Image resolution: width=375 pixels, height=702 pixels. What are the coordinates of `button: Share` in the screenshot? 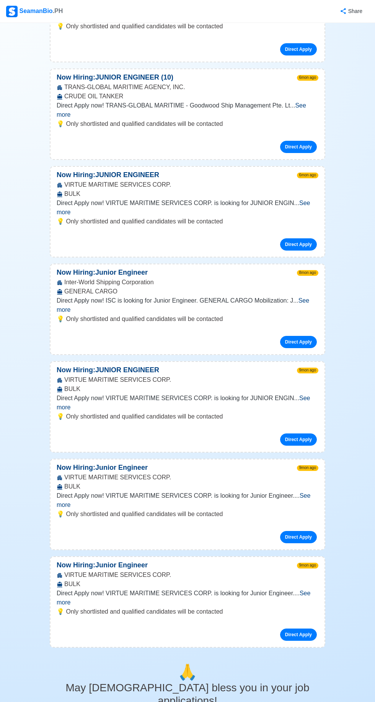 It's located at (350, 11).